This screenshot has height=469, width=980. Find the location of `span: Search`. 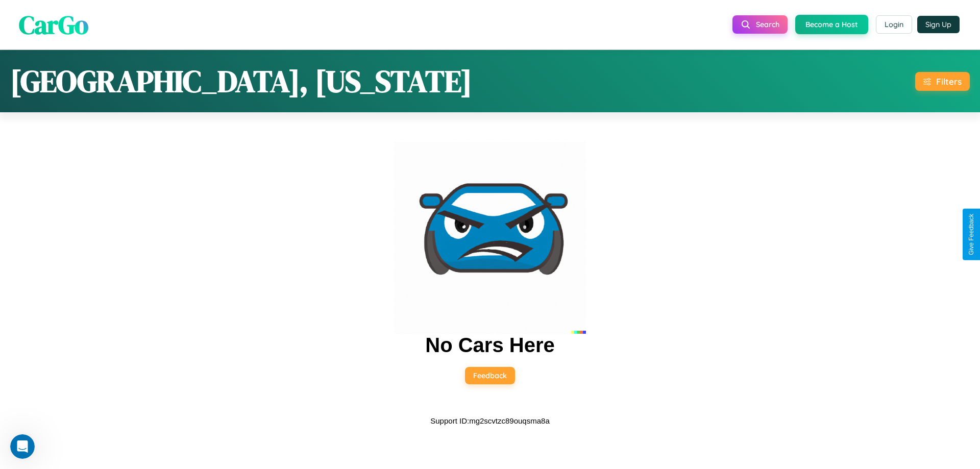

span: Search is located at coordinates (768, 24).